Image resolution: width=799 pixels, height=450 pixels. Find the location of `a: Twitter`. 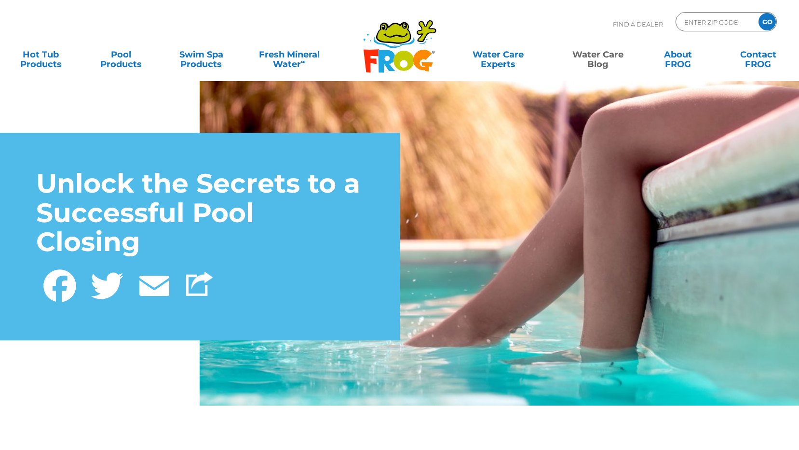

a: Twitter is located at coordinates (107, 284).